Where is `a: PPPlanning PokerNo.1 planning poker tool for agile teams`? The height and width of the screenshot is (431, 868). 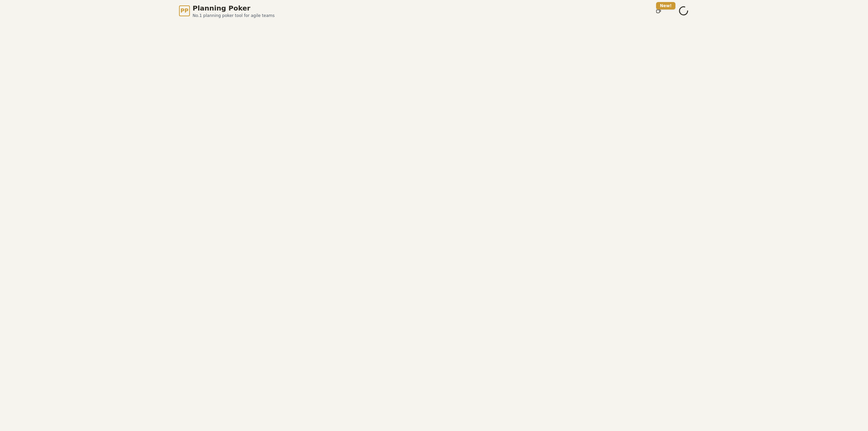
a: PPPlanning PokerNo.1 planning poker tool for agile teams is located at coordinates (227, 11).